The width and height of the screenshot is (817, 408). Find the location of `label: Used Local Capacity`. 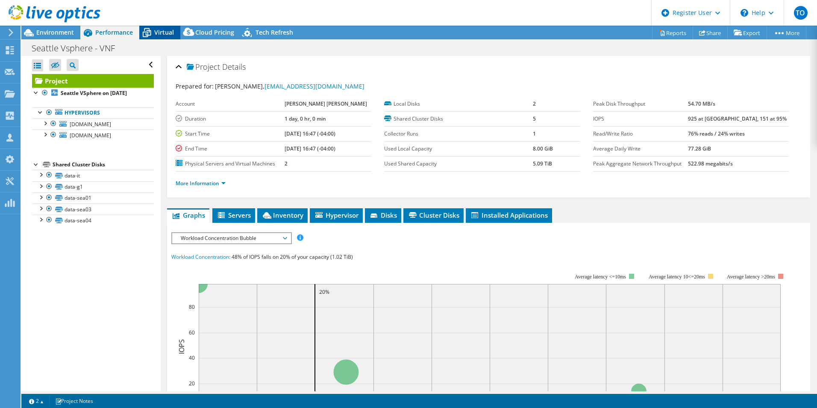

label: Used Local Capacity is located at coordinates (458, 149).